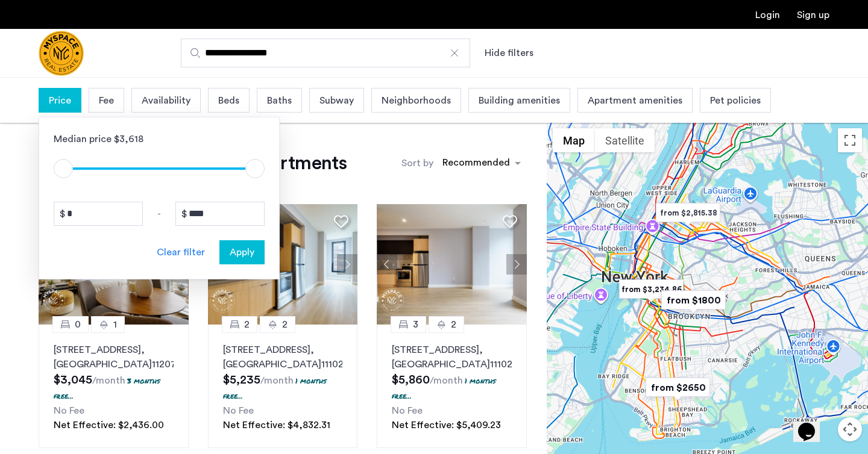 The width and height of the screenshot is (868, 454). What do you see at coordinates (228, 101) in the screenshot?
I see `span: Beds` at bounding box center [228, 101].